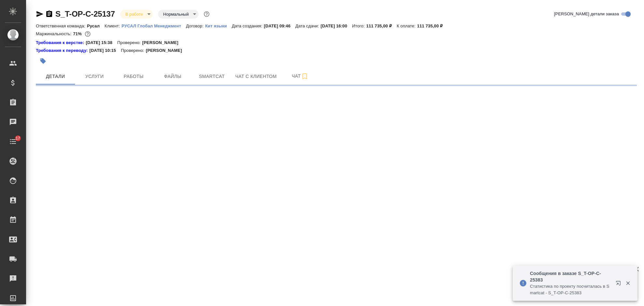  What do you see at coordinates (305, 76) in the screenshot?
I see `svg: Подписаться` at bounding box center [305, 76].